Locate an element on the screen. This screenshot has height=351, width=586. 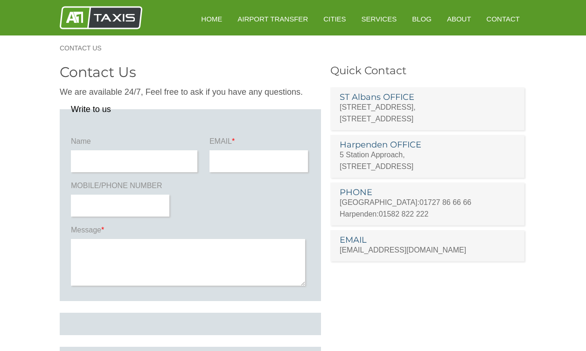
a: About is located at coordinates (459, 19).